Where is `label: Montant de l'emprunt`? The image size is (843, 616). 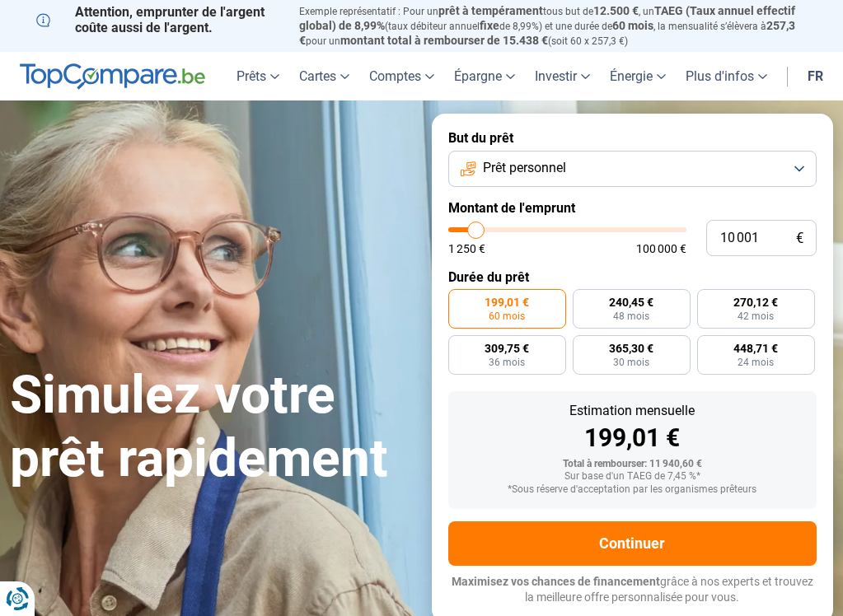
label: Montant de l'emprunt is located at coordinates (632, 208).